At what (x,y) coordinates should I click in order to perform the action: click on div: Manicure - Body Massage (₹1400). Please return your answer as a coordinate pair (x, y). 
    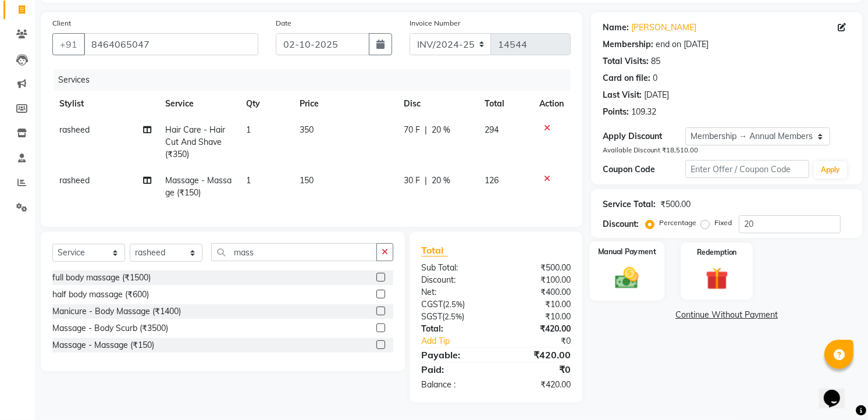
    Looking at the image, I should click on (117, 311).